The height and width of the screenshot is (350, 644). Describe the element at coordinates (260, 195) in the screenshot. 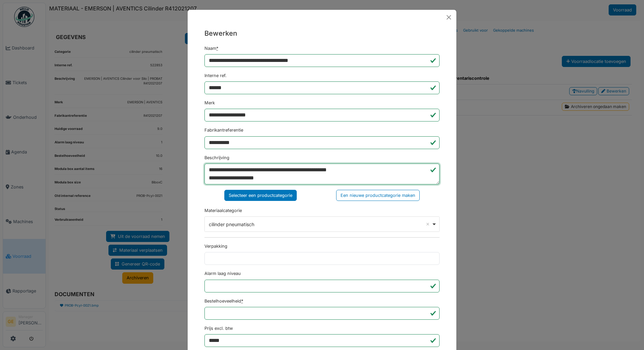

I see `div: Selecteer een productcategorie` at that location.